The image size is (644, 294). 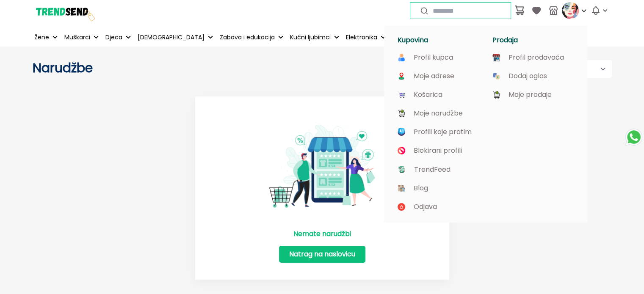 What do you see at coordinates (535, 40) in the screenshot?
I see `h1: Prodaja` at bounding box center [535, 40].